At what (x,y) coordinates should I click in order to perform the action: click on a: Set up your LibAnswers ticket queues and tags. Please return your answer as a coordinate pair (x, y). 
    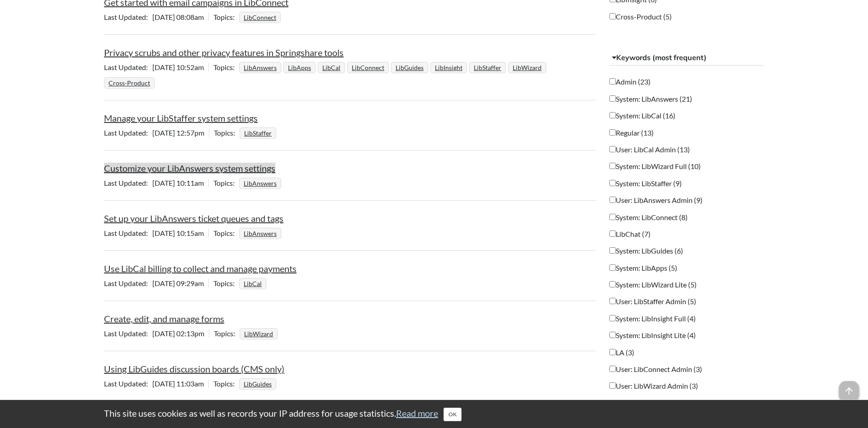
    Looking at the image, I should click on (194, 219).